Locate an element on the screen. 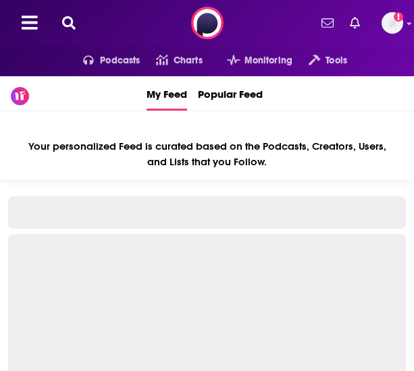 This screenshot has width=414, height=371. span: Tools is located at coordinates (336, 61).